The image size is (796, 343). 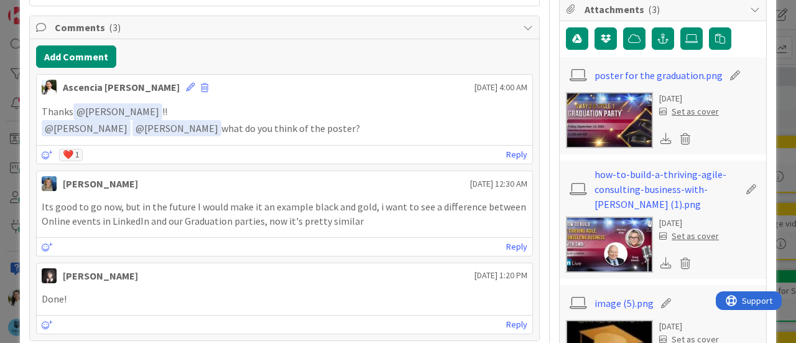 What do you see at coordinates (624, 303) in the screenshot?
I see `a: image (5).png` at bounding box center [624, 303].